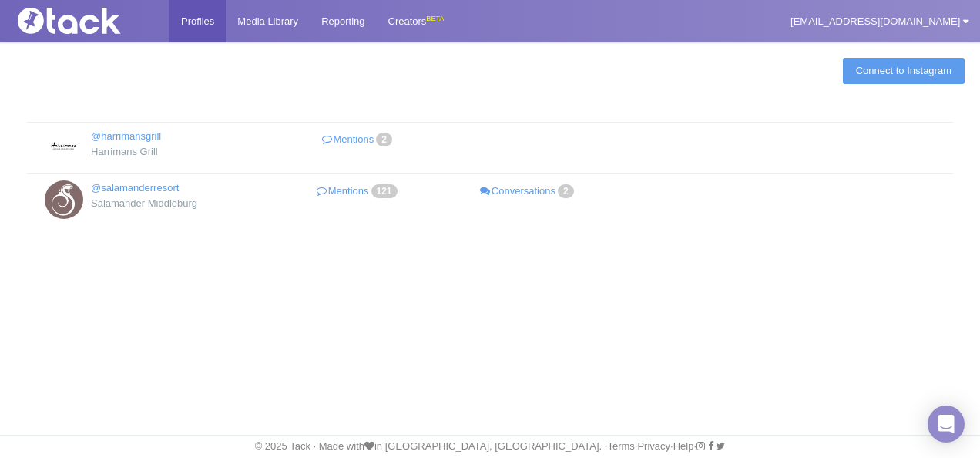  I want to click on a: Privacy, so click(653, 446).